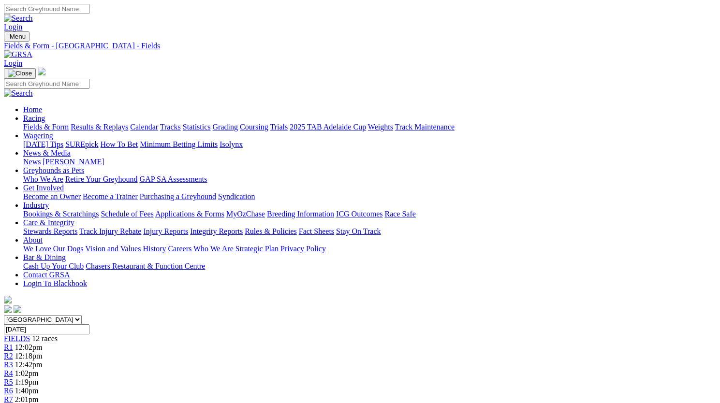 The height and width of the screenshot is (403, 720). Describe the element at coordinates (278, 127) in the screenshot. I see `a: Trials` at that location.